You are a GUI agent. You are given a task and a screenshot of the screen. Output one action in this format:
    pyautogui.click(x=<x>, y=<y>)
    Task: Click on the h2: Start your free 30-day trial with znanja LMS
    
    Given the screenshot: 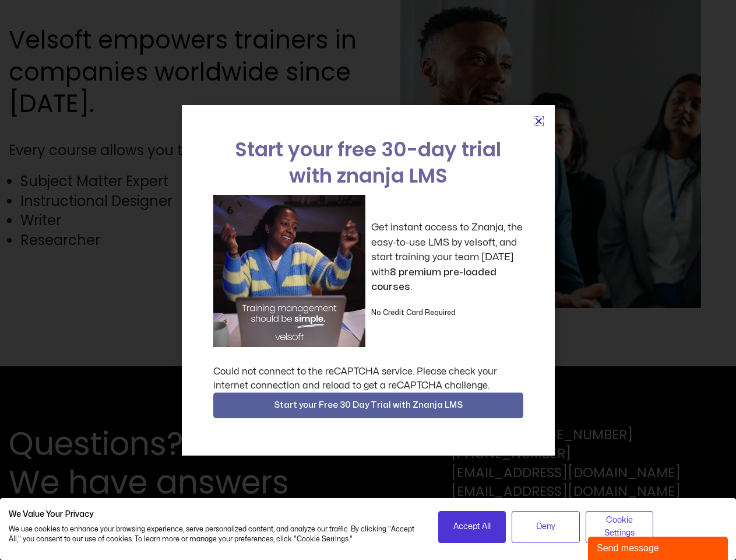 What is the action you would take?
    pyautogui.click(x=368, y=163)
    